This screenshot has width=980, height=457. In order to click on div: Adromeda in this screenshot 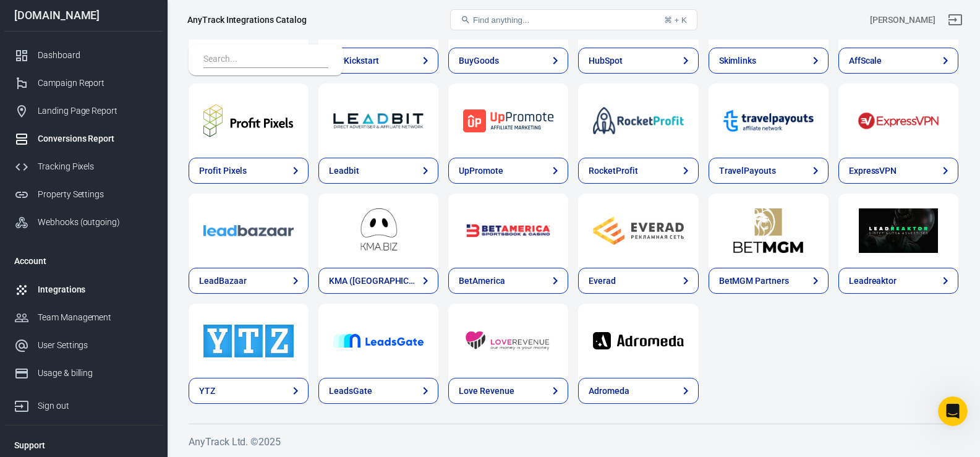, I will do `click(609, 390)`.